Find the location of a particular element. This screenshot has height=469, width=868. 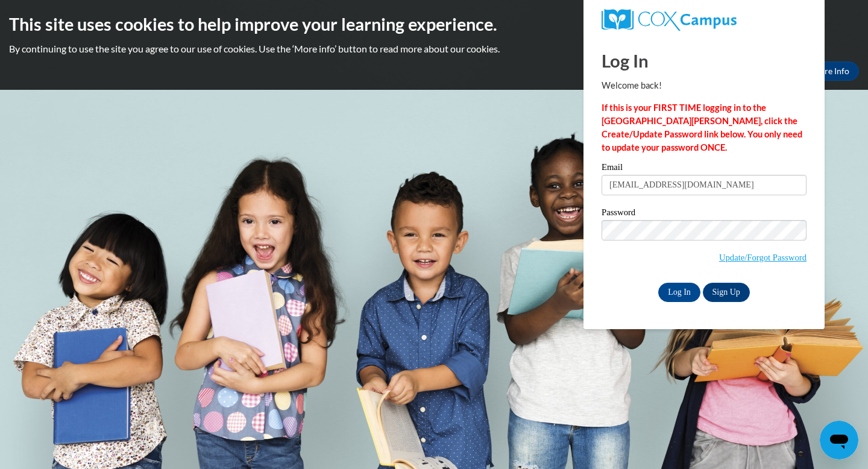

h1: Log In is located at coordinates (704, 60).